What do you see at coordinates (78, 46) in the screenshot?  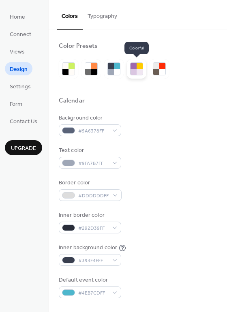 I see `div: Color Presets` at bounding box center [78, 46].